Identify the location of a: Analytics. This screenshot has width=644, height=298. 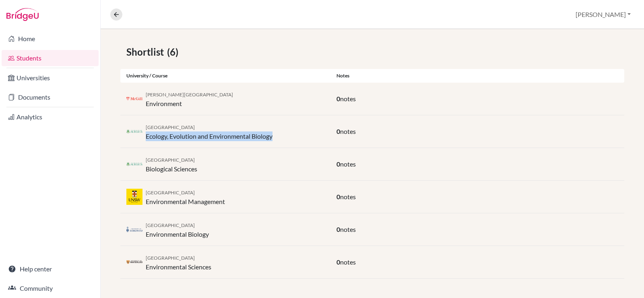
(50, 117).